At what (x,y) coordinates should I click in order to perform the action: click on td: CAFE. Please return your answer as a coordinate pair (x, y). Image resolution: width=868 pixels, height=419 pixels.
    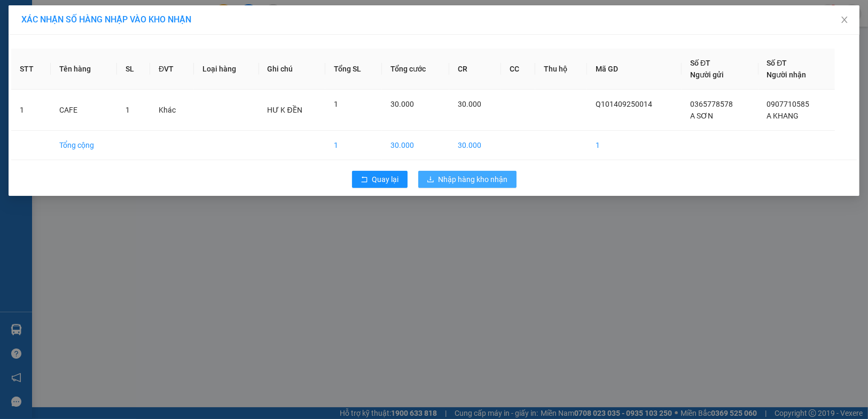
    Looking at the image, I should click on (84, 110).